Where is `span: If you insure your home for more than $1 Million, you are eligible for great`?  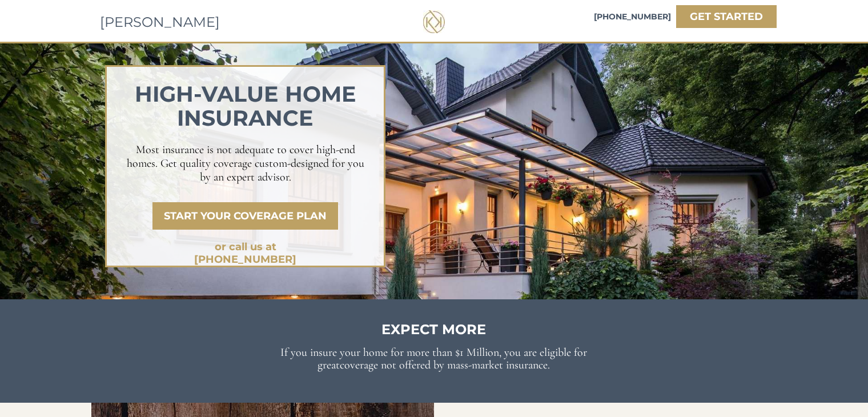
span: If you insure your home for more than $1 Million, you are eligible for great is located at coordinates (434, 359).